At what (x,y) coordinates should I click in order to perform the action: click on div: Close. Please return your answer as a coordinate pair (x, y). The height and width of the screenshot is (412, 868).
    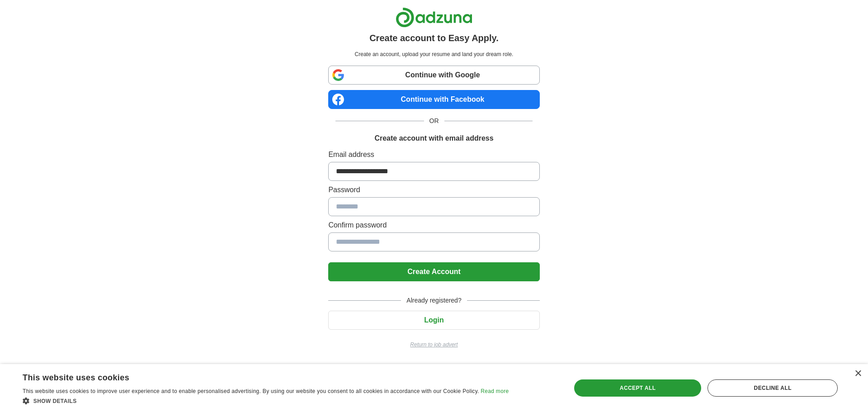
    Looking at the image, I should click on (858, 373).